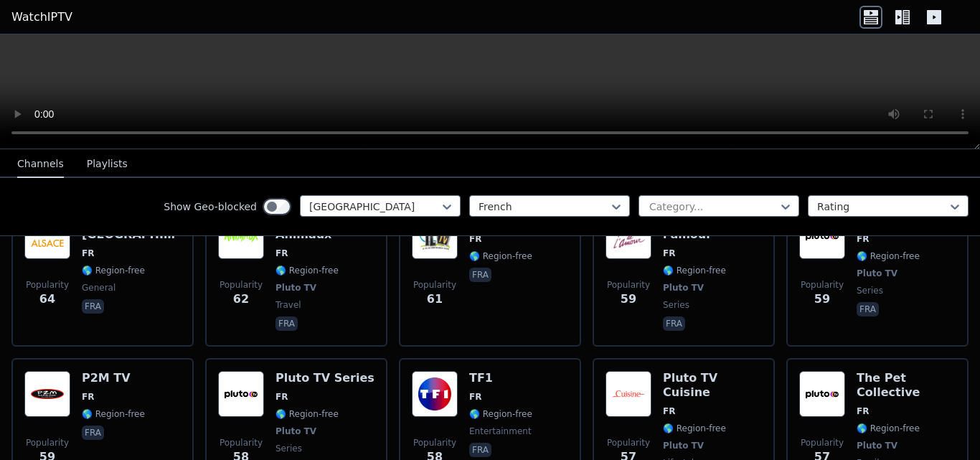 This screenshot has width=980, height=460. What do you see at coordinates (40, 164) in the screenshot?
I see `button: Channels` at bounding box center [40, 164].